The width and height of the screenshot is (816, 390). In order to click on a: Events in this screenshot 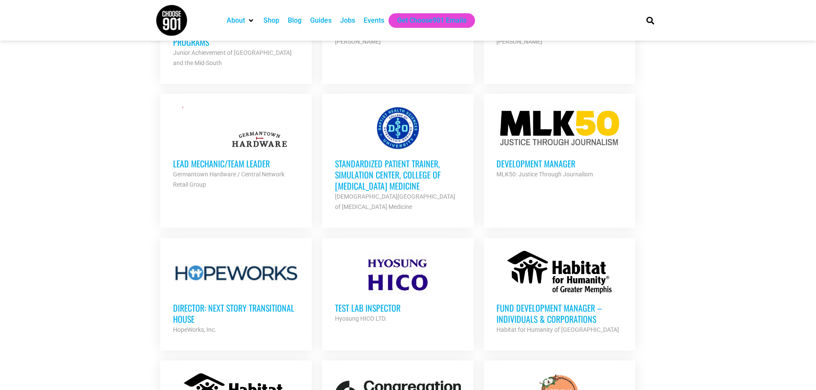, I will do `click(374, 21)`.